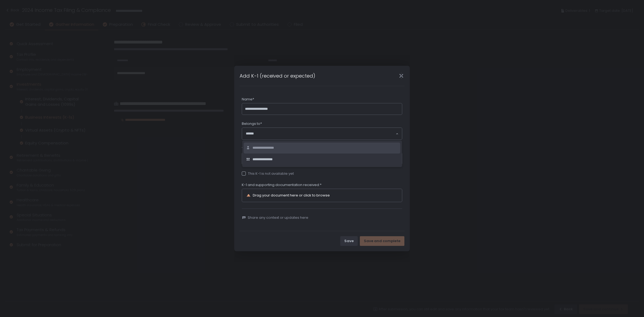 Image resolution: width=644 pixels, height=317 pixels. I want to click on span: Belongs to*, so click(251, 123).